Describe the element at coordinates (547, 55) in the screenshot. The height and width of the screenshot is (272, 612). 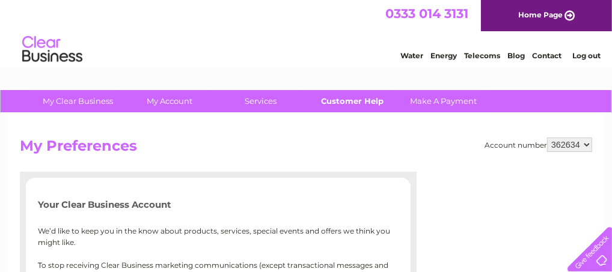
I see `a: Contact` at that location.